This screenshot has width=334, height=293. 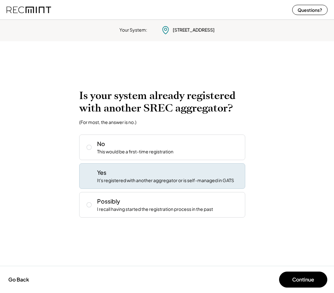 What do you see at coordinates (310, 10) in the screenshot?
I see `button: Questions?` at bounding box center [310, 10].